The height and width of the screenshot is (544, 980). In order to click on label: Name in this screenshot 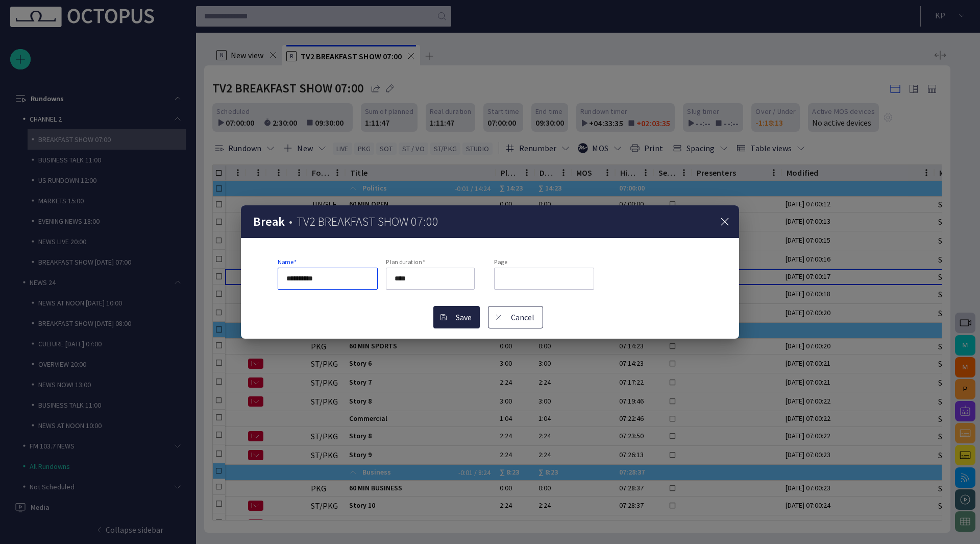, I will do `click(287, 262)`.